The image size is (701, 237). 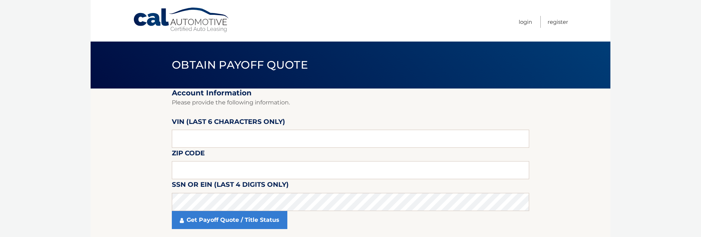 I want to click on h2: Account Information, so click(x=351, y=93).